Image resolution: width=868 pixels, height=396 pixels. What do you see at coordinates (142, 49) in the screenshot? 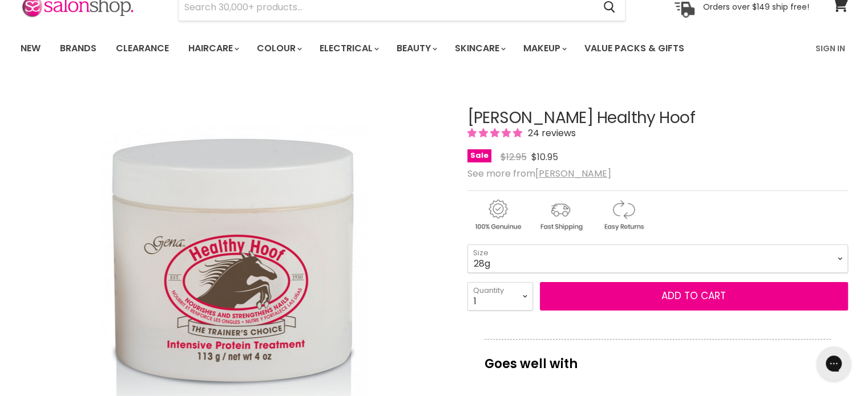
I see `a: Clearance` at bounding box center [142, 49].